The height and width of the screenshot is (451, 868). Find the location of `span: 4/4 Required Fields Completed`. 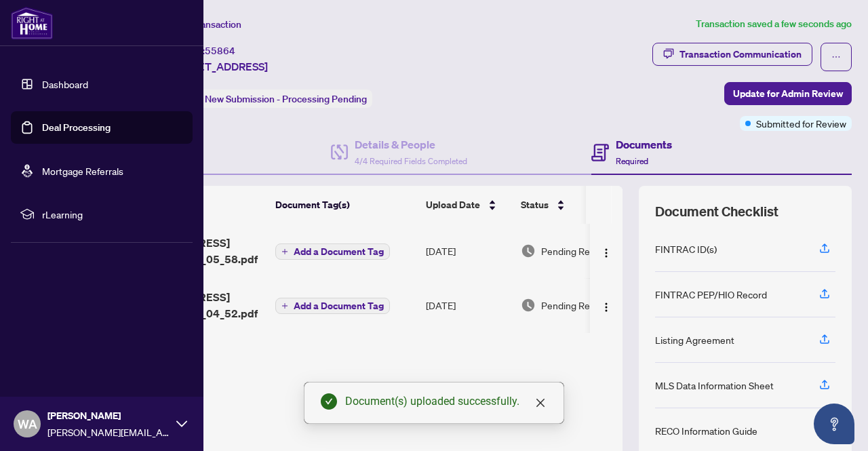

span: 4/4 Required Fields Completed is located at coordinates (411, 161).